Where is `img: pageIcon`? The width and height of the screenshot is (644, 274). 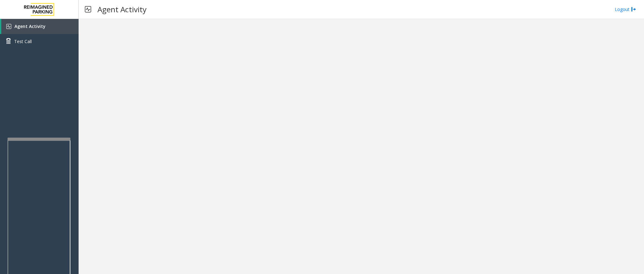
img: pageIcon is located at coordinates (88, 9).